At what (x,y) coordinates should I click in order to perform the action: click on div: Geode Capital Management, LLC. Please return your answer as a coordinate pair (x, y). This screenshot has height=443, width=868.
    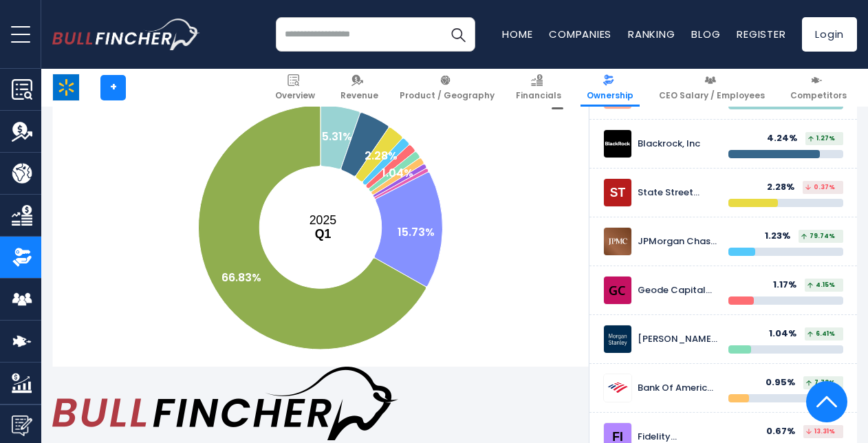
    Looking at the image, I should click on (677, 290).